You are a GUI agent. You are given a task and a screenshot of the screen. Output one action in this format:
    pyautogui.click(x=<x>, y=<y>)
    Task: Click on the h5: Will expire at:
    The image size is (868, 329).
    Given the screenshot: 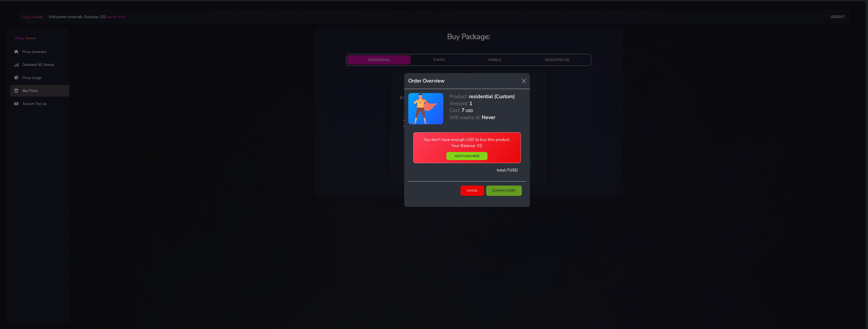 What is the action you would take?
    pyautogui.click(x=465, y=117)
    